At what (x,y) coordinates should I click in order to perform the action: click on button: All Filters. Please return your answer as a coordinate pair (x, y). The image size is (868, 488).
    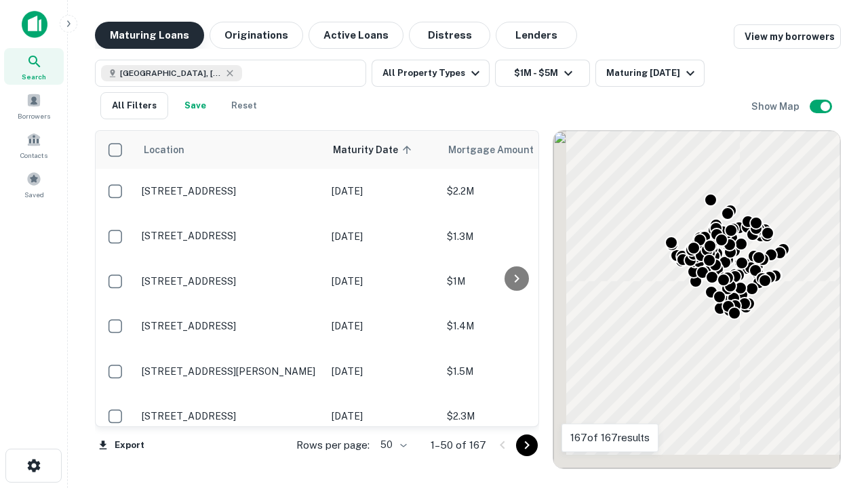
    Looking at the image, I should click on (134, 106).